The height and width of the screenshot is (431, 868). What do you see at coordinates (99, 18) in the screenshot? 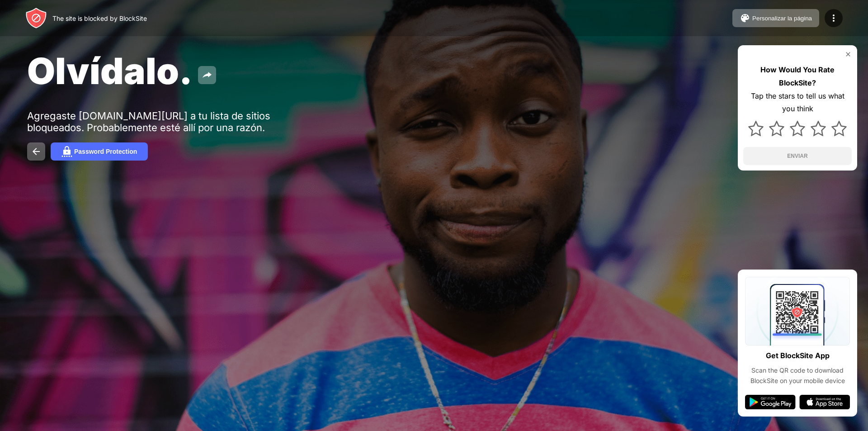
I see `div: The site is blocked by BlockSite` at bounding box center [99, 18].